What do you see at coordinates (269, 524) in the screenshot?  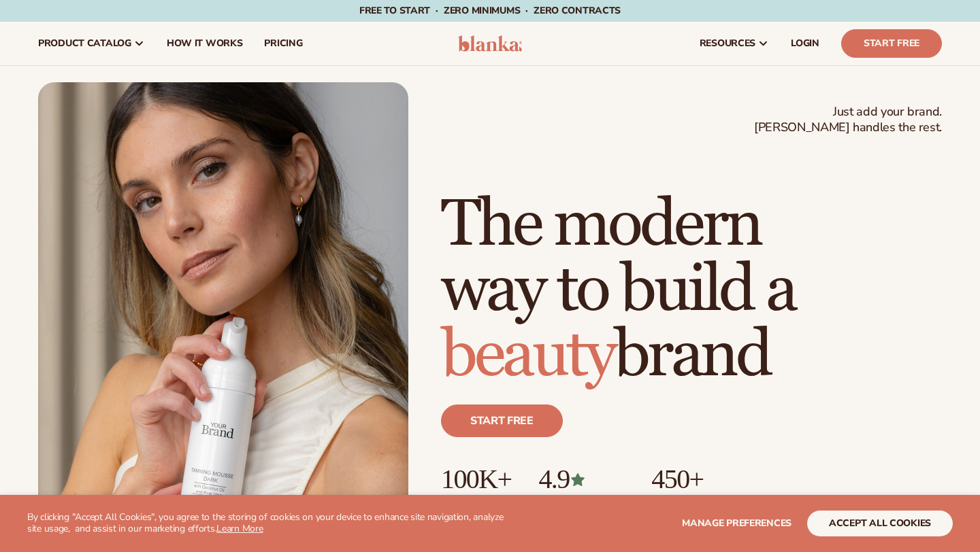 I see `p: By clicking "Accept All Cookies", you agree to the storing of cookies on your device to enhance s...` at bounding box center [269, 524].